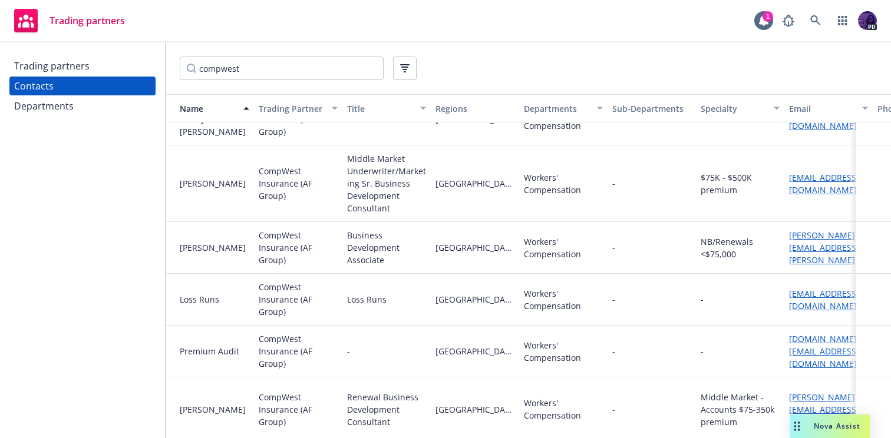 The width and height of the screenshot is (891, 438). Describe the element at coordinates (292, 108) in the screenshot. I see `div: Trading Partner` at that location.